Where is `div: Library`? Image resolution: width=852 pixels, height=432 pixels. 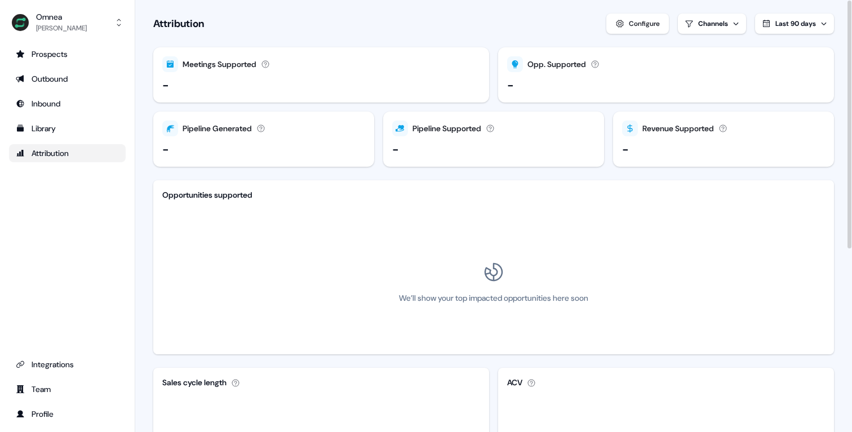 div: Library is located at coordinates (67, 129).